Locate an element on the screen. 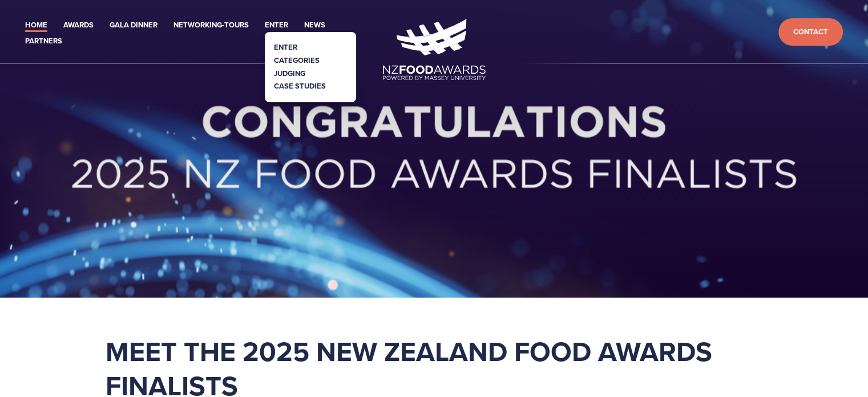  a: Partners is located at coordinates (44, 41).